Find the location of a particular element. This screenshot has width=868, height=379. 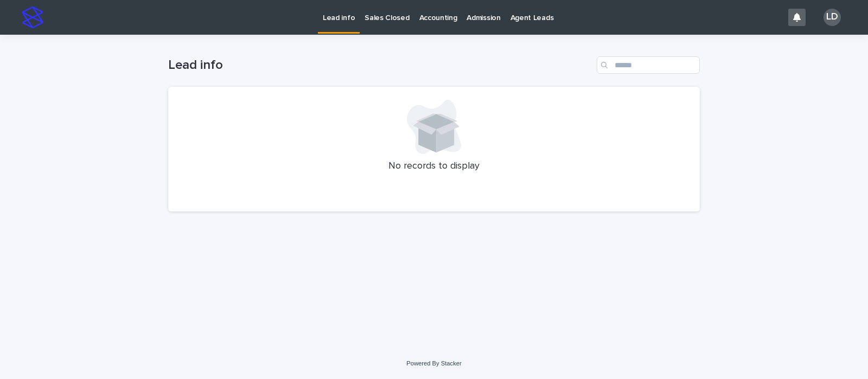

img: stacker-logo-s-only.png is located at coordinates (33, 18).